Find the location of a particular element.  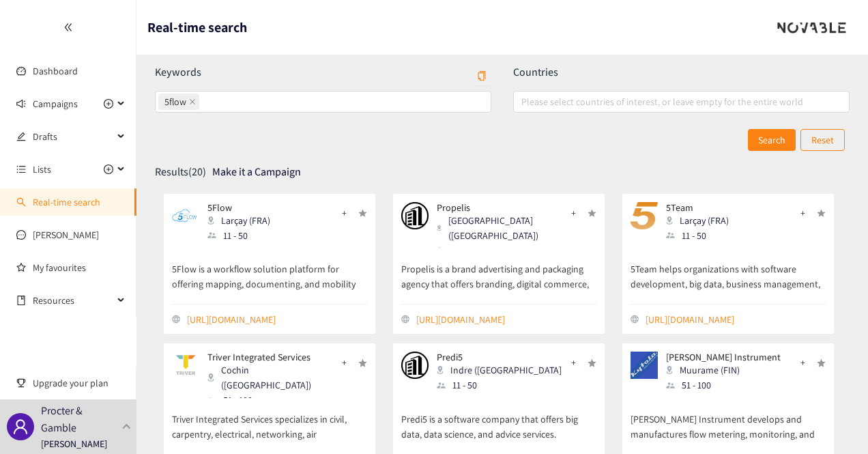

p: Results (20) is located at coordinates (180, 172).